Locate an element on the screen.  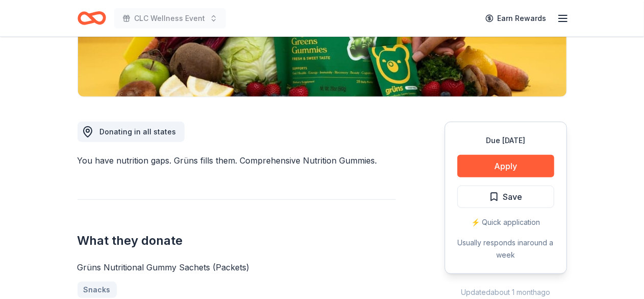
a: Earn Rewards is located at coordinates (516, 18).